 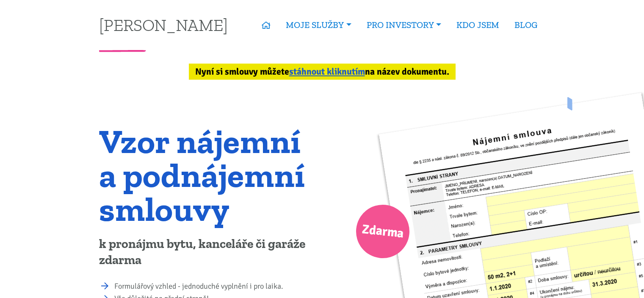 What do you see at coordinates (404, 25) in the screenshot?
I see `a: PRO INVESTORY` at bounding box center [404, 25].